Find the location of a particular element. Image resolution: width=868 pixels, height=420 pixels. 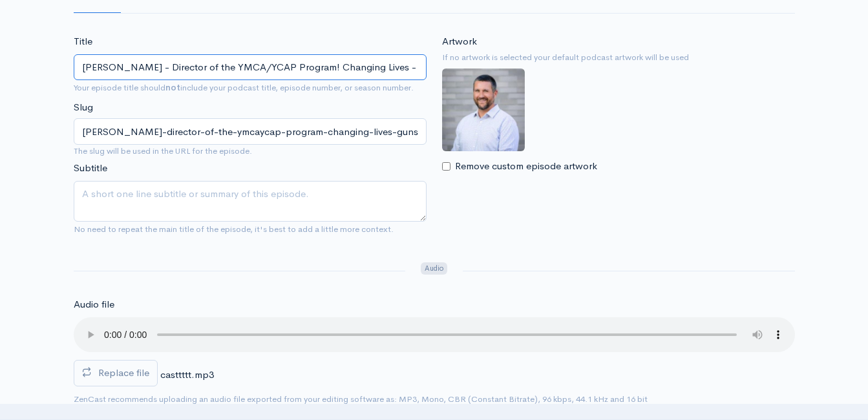

small: If no artwork is selected your default podcast artwork will be used is located at coordinates (618, 58).